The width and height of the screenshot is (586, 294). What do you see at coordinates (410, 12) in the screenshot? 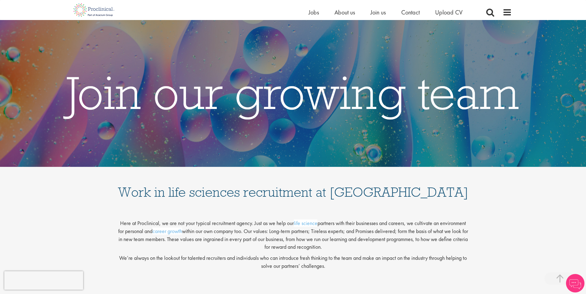
I see `span: Contact` at bounding box center [410, 12].